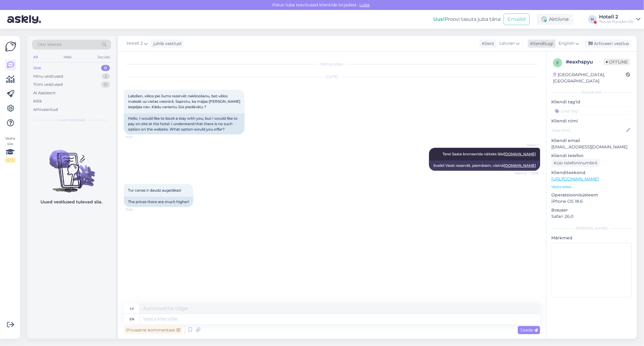  I want to click on p: Vaata edasi ..., so click(591, 186).